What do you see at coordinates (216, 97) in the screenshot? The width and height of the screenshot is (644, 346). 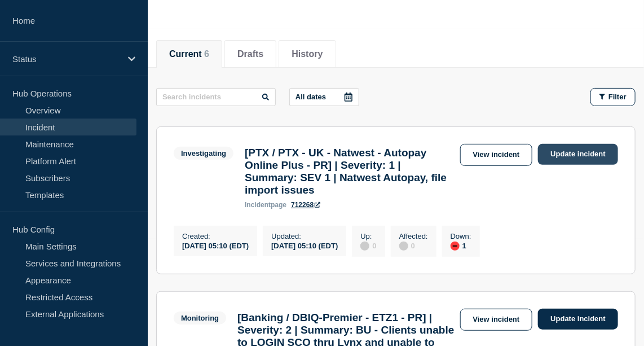 I see `input: Search incidents` at bounding box center [216, 97].